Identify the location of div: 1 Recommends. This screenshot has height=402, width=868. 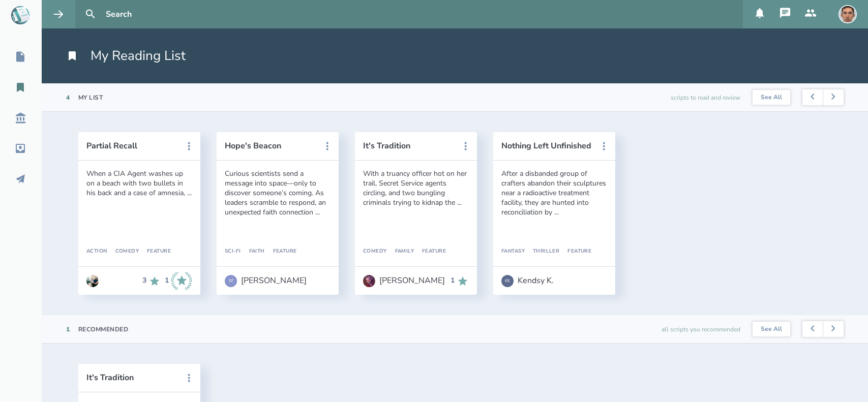
(460, 281).